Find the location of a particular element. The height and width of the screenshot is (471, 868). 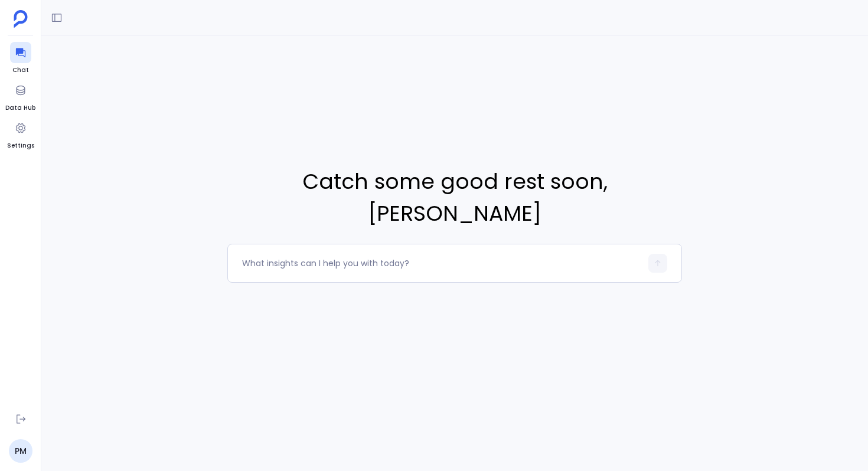

a: Chat is located at coordinates (21, 59).